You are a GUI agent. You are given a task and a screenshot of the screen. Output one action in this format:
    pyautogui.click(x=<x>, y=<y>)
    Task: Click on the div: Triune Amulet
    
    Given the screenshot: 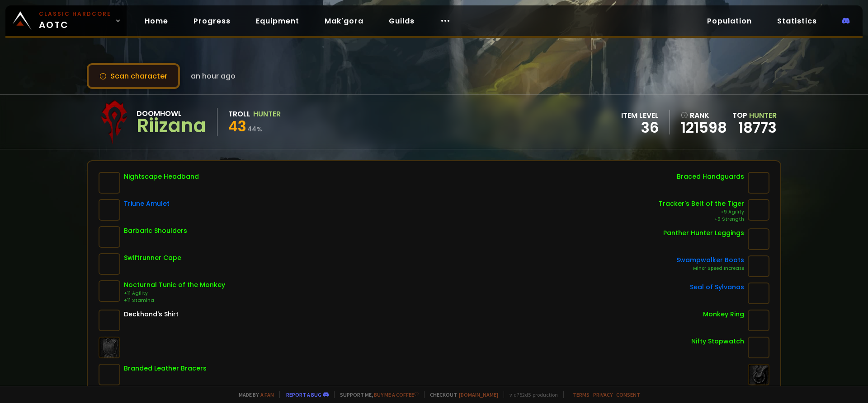 What is the action you would take?
    pyautogui.click(x=147, y=204)
    